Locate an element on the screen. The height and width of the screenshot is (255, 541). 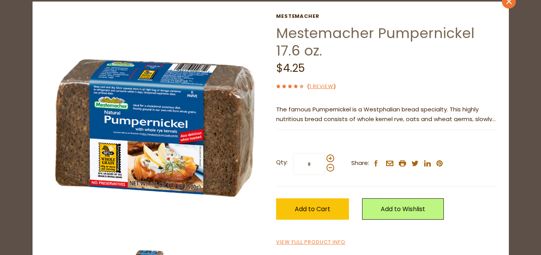
a: Add to Wishlist is located at coordinates (403, 209).